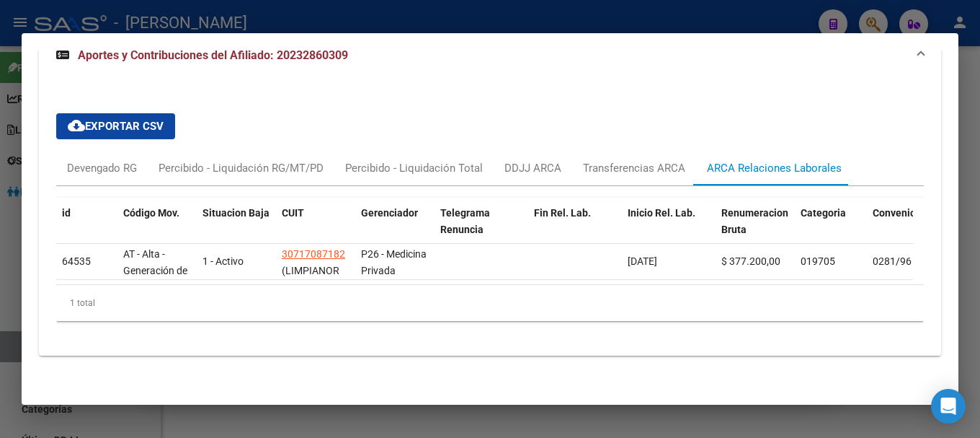  Describe the element at coordinates (87, 229) in the screenshot. I see `datatable-header-cell: id` at that location.